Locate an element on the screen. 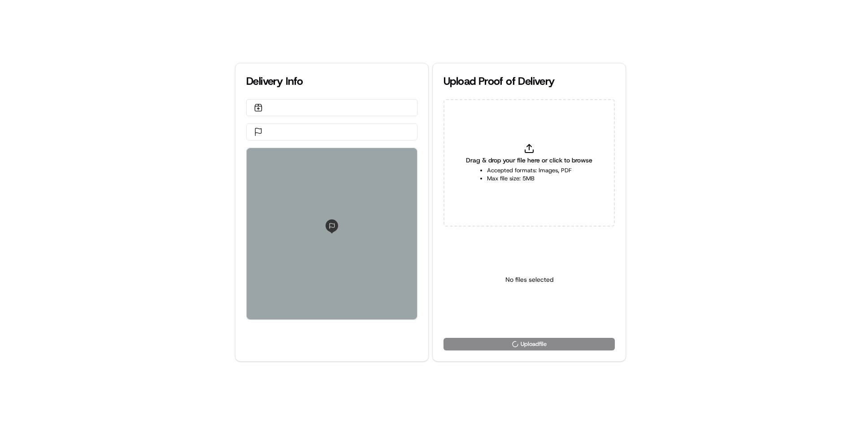  li: Max file size: 5MB is located at coordinates (529, 178).